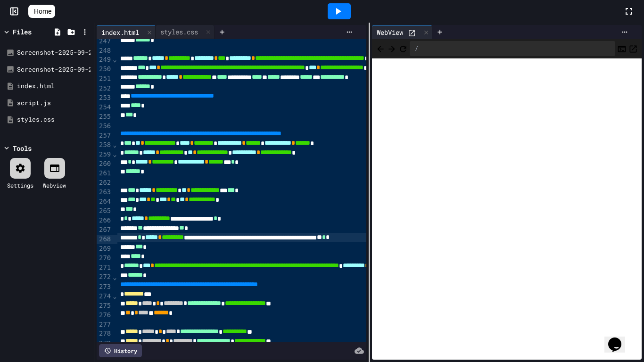  I want to click on div: 261, so click(104, 173).